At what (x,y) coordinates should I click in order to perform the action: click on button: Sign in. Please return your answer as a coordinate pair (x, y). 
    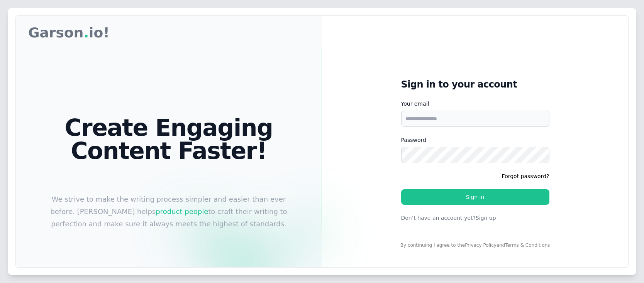
    Looking at the image, I should click on (475, 197).